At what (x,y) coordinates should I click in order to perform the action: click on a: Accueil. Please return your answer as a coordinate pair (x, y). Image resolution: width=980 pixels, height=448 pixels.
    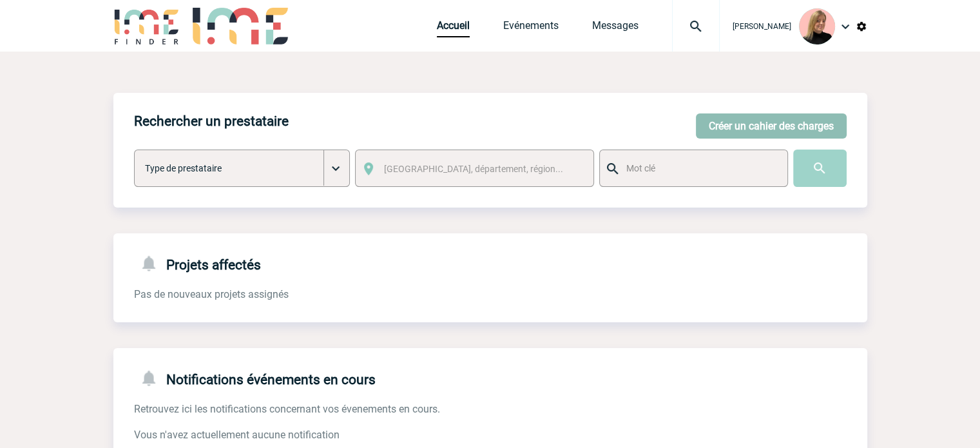
    Looking at the image, I should click on (453, 29).